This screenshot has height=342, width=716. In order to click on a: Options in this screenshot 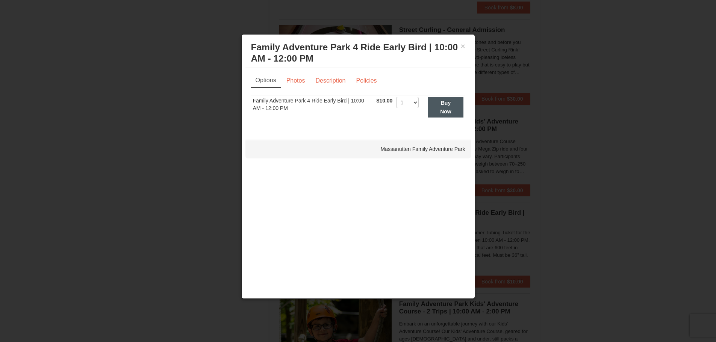, I will do `click(266, 81)`.